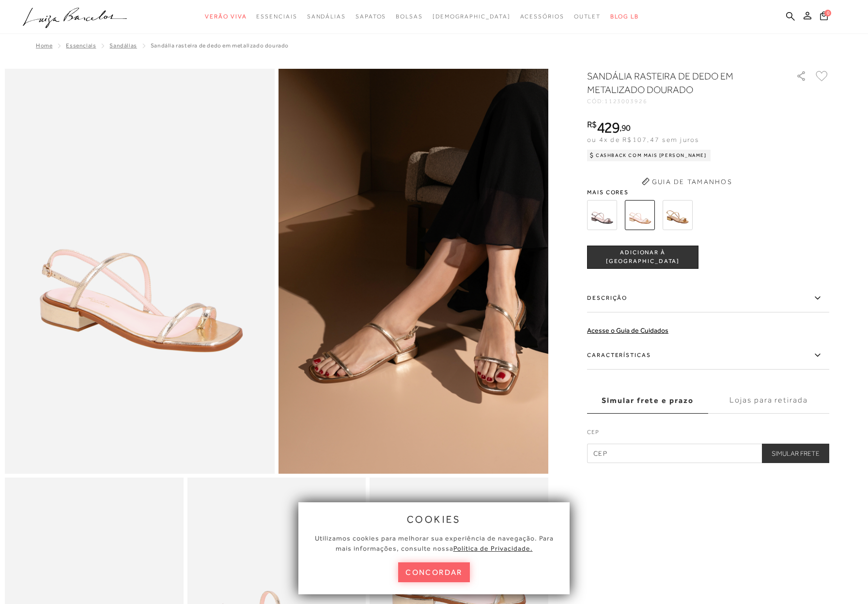 The width and height of the screenshot is (868, 604). Describe the element at coordinates (677, 83) in the screenshot. I see `h1: SANDÁLIA RASTEIRA DE DEDO EM METALIZADO DOURADO` at that location.